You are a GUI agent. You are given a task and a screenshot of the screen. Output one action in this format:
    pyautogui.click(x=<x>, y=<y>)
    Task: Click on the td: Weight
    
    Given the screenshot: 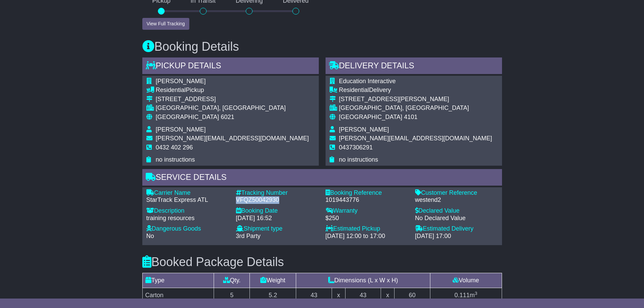 What is the action you would take?
    pyautogui.click(x=273, y=280)
    